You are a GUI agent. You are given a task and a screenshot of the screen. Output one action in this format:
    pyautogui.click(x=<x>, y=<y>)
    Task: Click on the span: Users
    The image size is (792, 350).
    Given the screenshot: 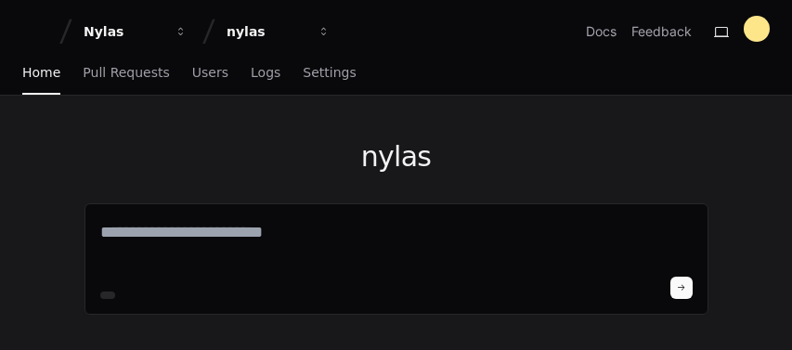 What is the action you would take?
    pyautogui.click(x=210, y=72)
    